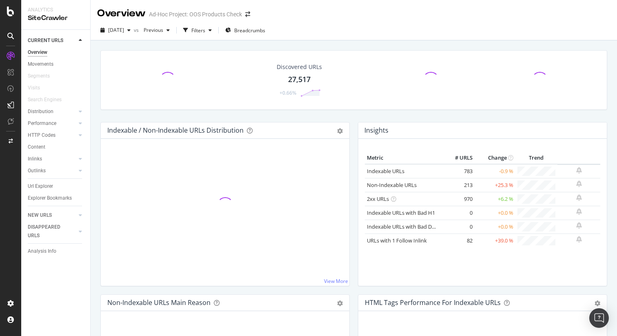 The image size is (617, 336). Describe the element at coordinates (245, 30) in the screenshot. I see `button: Breadcrumbs` at that location.